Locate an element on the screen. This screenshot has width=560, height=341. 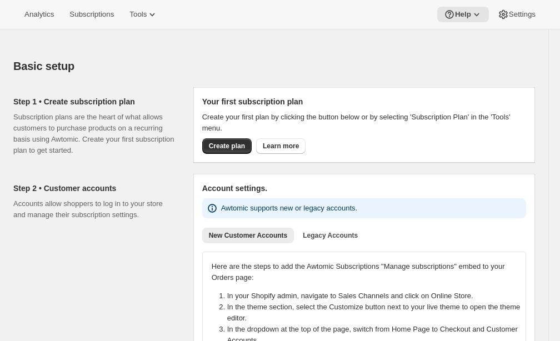
span: Subscriptions is located at coordinates (92, 14).